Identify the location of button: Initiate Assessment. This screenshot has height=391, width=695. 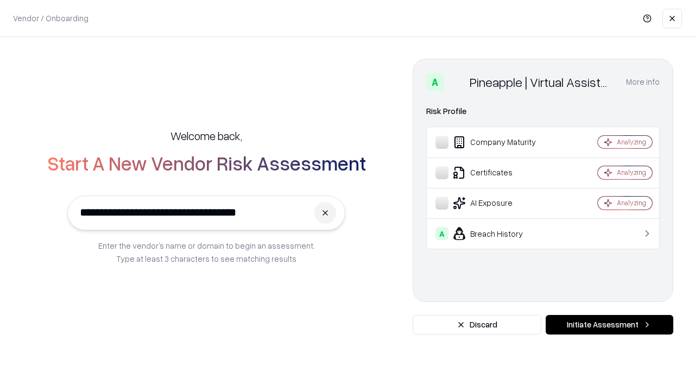
(609, 325).